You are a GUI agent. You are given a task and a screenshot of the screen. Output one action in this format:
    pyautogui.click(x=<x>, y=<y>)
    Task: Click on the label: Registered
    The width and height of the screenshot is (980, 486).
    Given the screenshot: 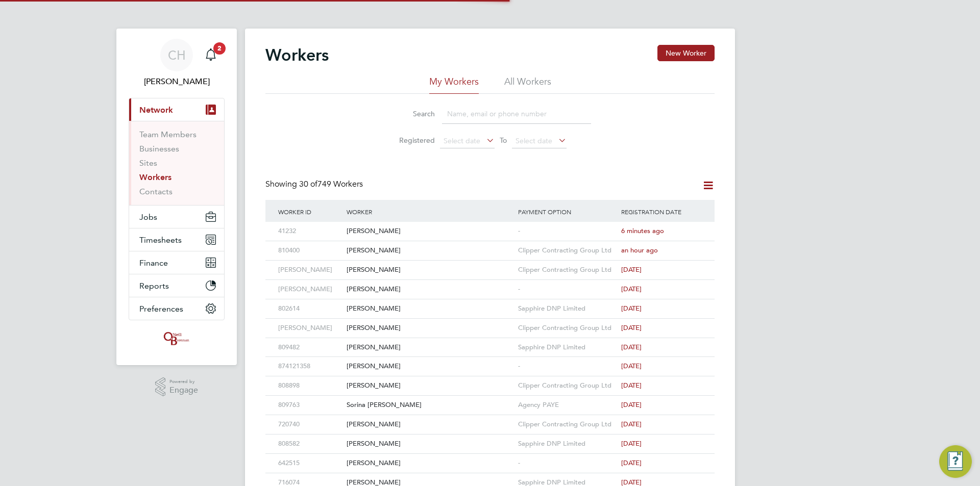 What is the action you would take?
    pyautogui.click(x=412, y=140)
    